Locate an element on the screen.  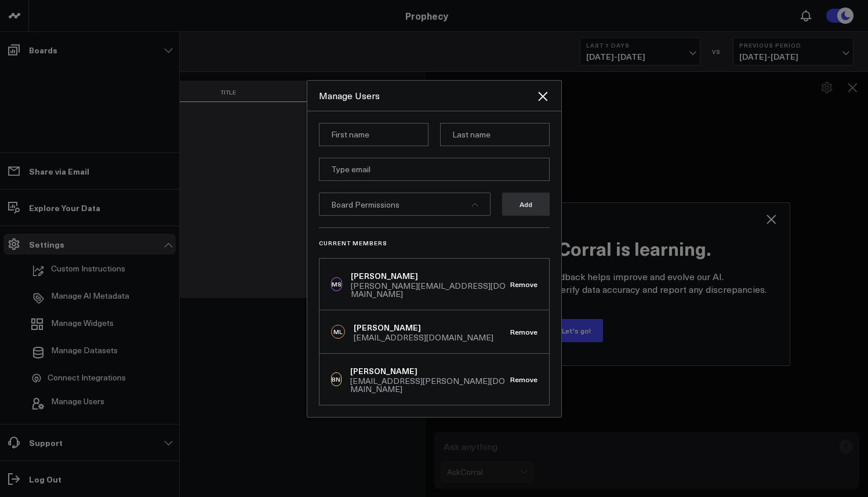
input: Last name is located at coordinates (494, 135).